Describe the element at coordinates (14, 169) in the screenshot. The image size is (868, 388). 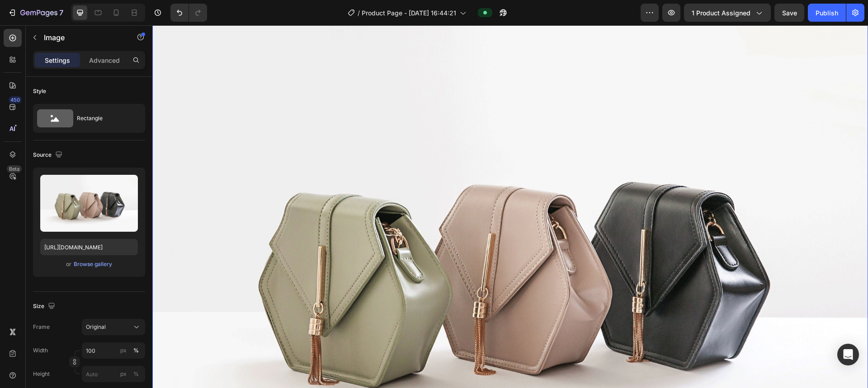
I see `div: Beta` at that location.